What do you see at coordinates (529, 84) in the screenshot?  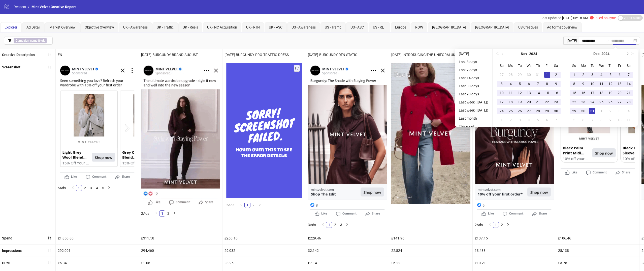 I see `td: 2024-11-06` at bounding box center [529, 84].